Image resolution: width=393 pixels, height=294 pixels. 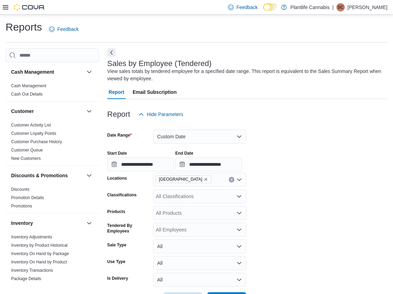 I want to click on button: Clear input, so click(x=232, y=180).